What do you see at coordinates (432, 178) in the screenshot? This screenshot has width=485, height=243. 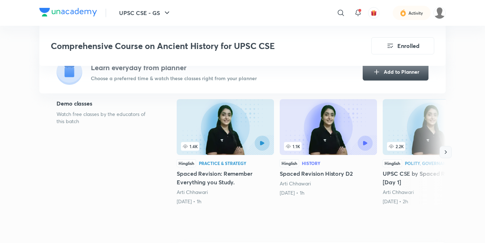 I see `h5: UPSC CSE by Spaced Revision Slot 1 [Day 1]` at bounding box center [432, 178].